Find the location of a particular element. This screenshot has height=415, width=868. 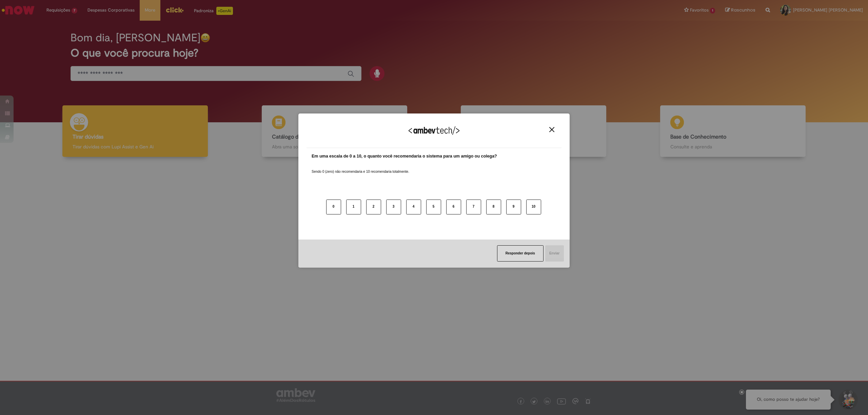

button: 9 is located at coordinates (513, 207).